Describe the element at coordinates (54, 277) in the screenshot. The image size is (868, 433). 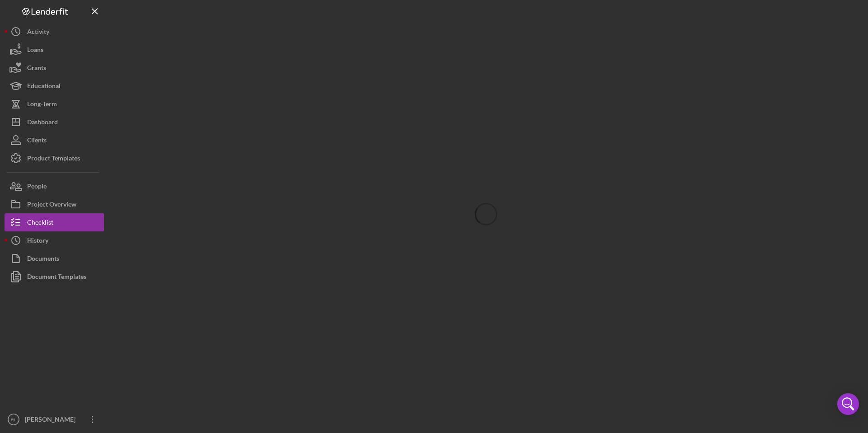
I see `a: Document Templates` at that location.